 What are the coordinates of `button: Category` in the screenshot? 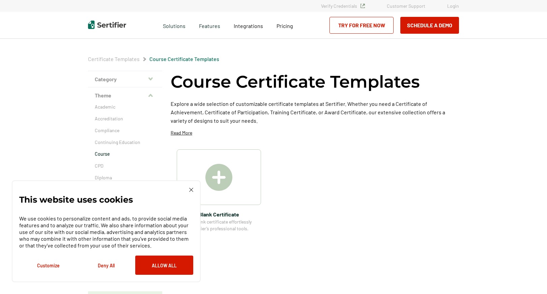 It's located at (125, 79).